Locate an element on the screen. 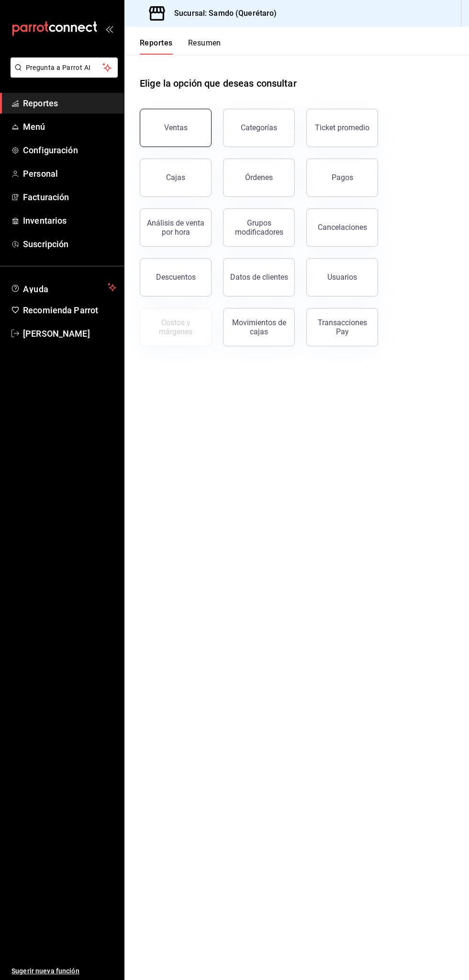  div: Transacciones Pay is located at coordinates (342, 327).